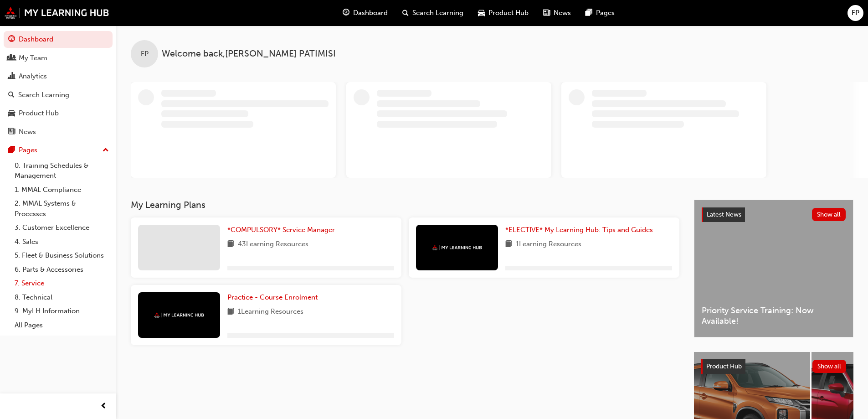 The height and width of the screenshot is (419, 868). What do you see at coordinates (61, 283) in the screenshot?
I see `a: 7. Service` at bounding box center [61, 283].